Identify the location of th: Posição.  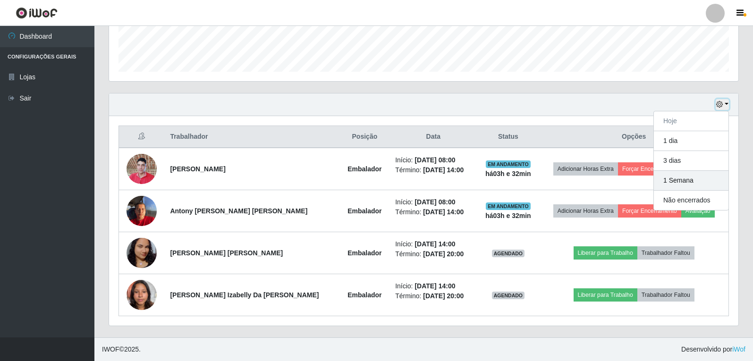
(365, 137).